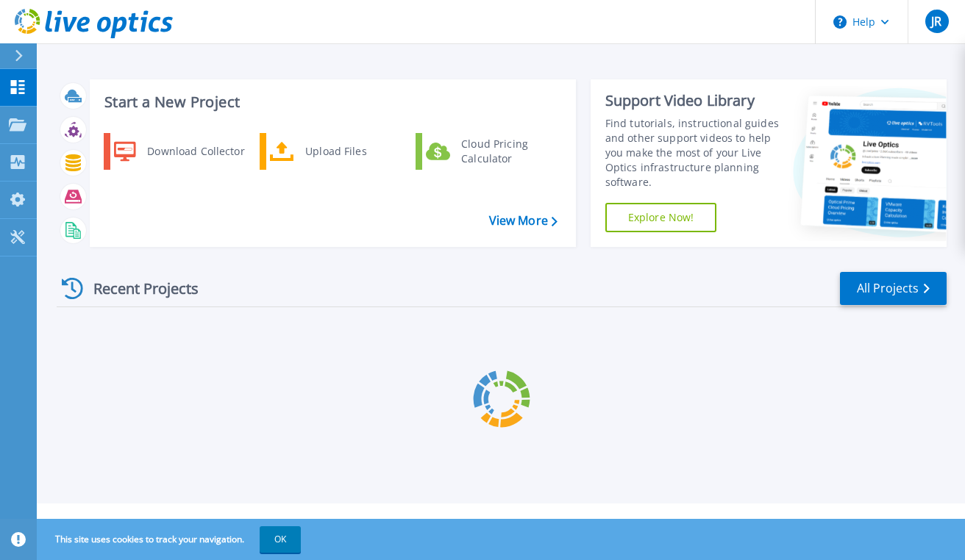 The height and width of the screenshot is (560, 965). I want to click on a: Cloud Pricing Calculator, so click(490, 152).